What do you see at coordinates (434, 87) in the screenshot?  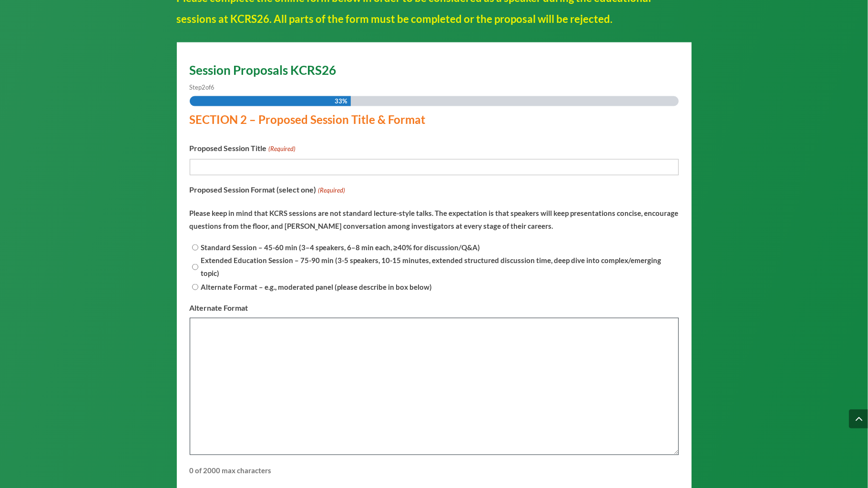 I see `p: Step of` at bounding box center [434, 87].